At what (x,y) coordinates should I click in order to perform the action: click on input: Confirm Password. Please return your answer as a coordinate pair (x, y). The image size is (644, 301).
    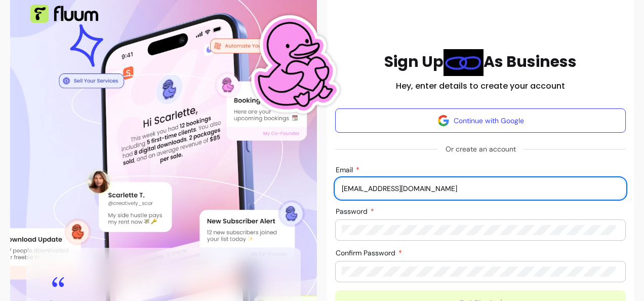
    Looking at the image, I should click on (479, 271).